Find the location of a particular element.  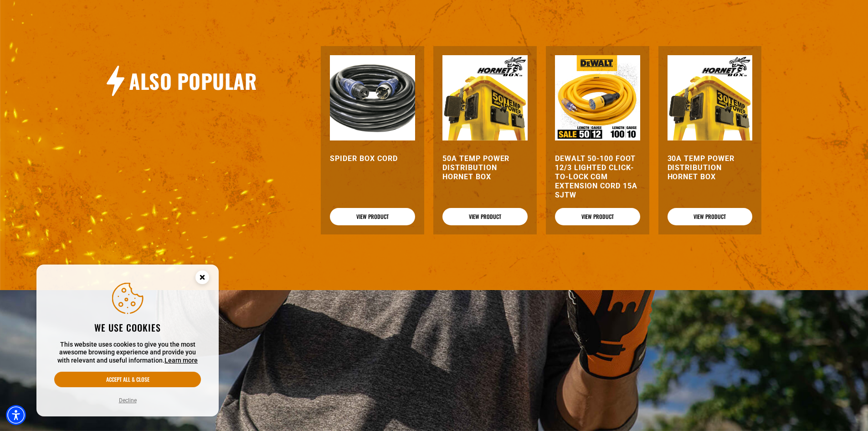

button: Close this option is located at coordinates (202, 279).